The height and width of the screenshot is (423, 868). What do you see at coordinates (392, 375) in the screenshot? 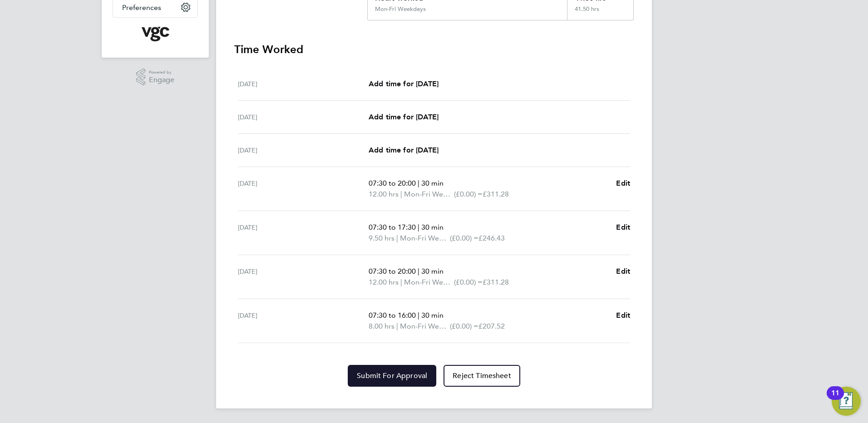
I see `button: Submit For Approval` at bounding box center [392, 375].